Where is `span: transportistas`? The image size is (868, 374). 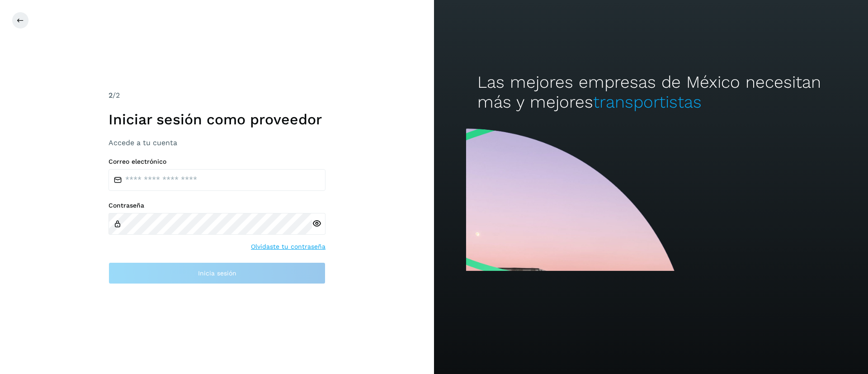 span: transportistas is located at coordinates (648, 102).